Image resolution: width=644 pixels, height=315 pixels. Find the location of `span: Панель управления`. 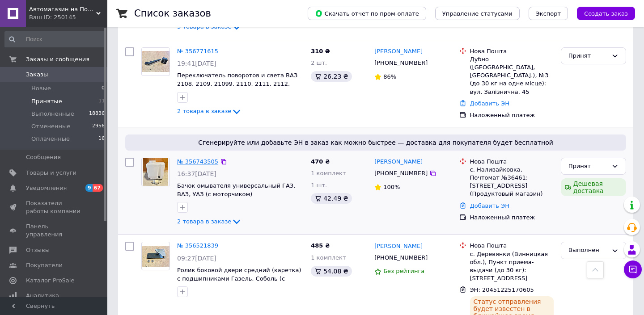

span: Панель управления is located at coordinates (54, 231).